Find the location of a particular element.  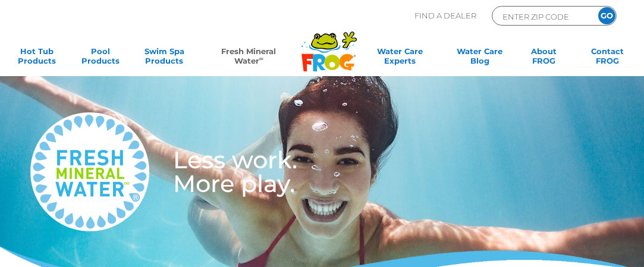

a: Hot TubProducts is located at coordinates (36, 58).